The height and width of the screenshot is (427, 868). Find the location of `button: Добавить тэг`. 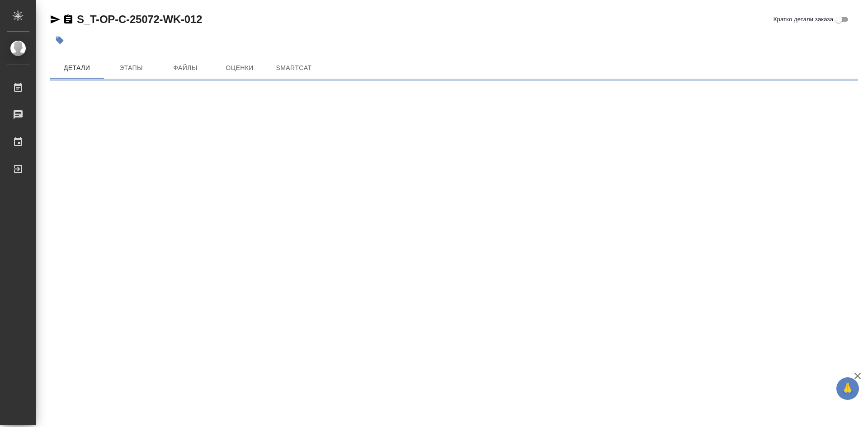

button: Добавить тэг is located at coordinates (59, 40).